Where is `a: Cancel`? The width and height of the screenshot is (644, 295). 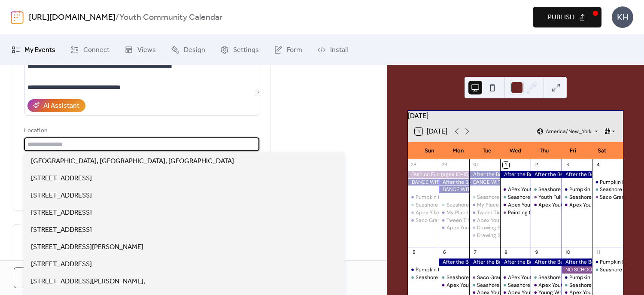 a: Cancel is located at coordinates (41, 278).